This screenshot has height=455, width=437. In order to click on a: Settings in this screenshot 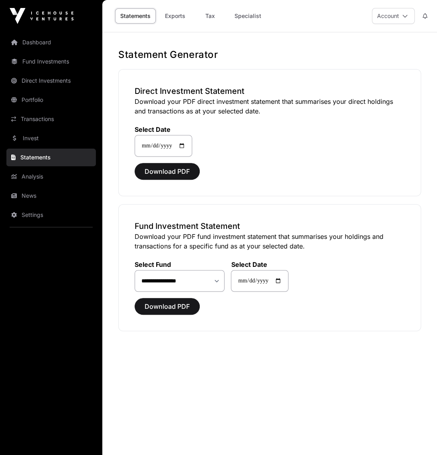, I will do `click(51, 215)`.